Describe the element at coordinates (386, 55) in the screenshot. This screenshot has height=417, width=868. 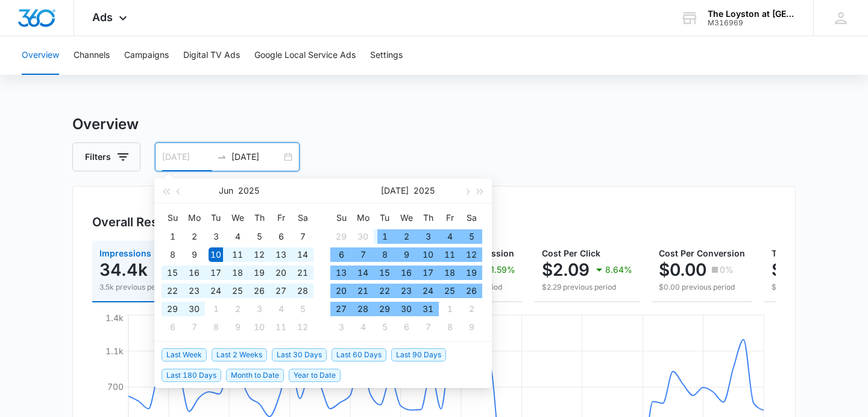
I see `button: Settings` at that location.